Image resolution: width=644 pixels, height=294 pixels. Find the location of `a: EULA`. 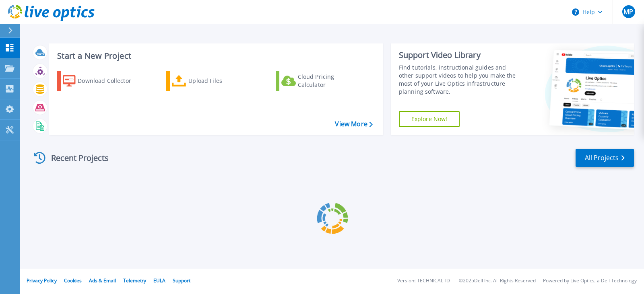

a: EULA is located at coordinates (160, 280).